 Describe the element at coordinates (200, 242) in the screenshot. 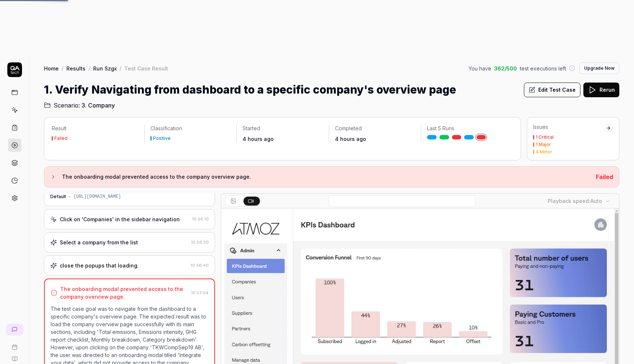

I see `time: 10:56:20` at that location.